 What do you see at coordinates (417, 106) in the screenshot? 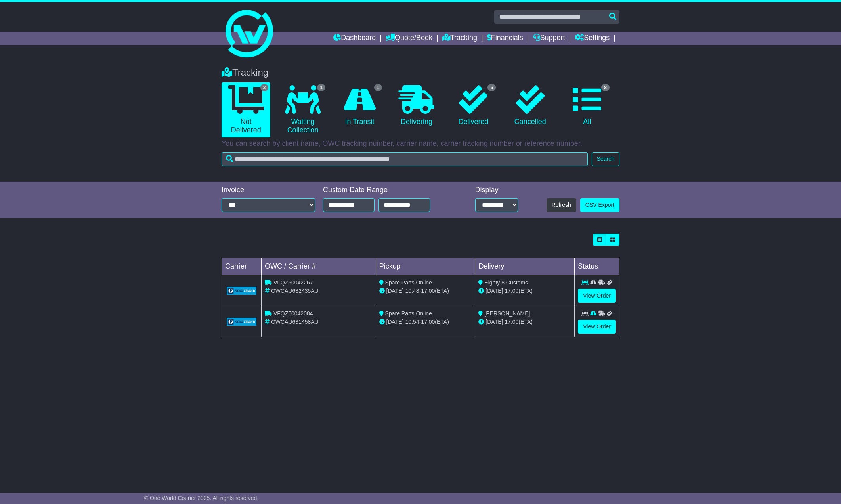
I see `a: Delivering` at bounding box center [417, 106].